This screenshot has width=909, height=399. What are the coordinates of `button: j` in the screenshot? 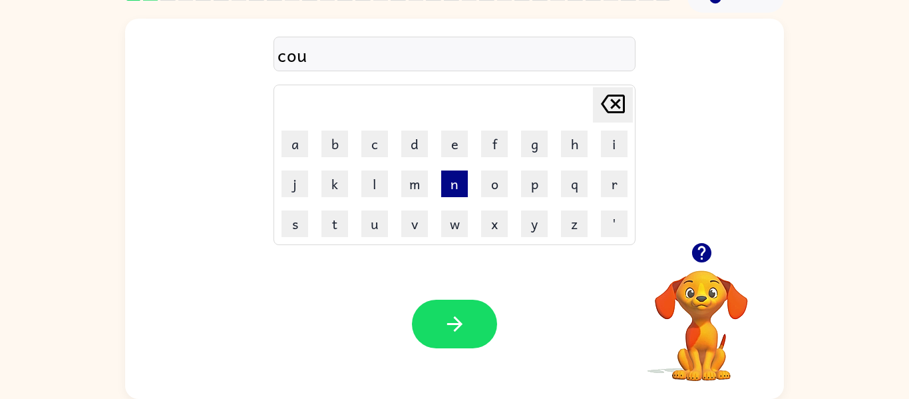 It's located at (295, 184).